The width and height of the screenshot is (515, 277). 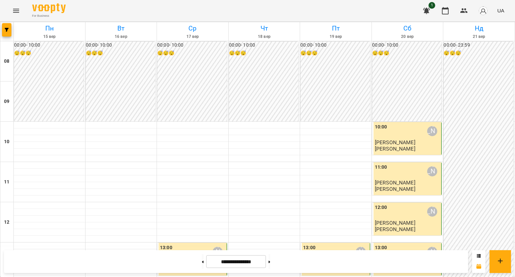 I want to click on img: Voopty Logo, so click(x=49, y=8).